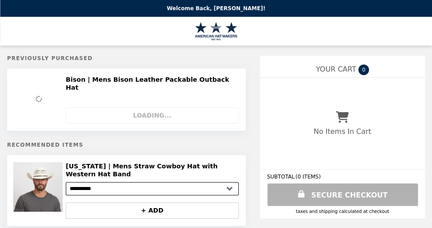  What do you see at coordinates (342, 211) in the screenshot?
I see `div: Taxes and Shipping calculated at checkout` at bounding box center [342, 211].